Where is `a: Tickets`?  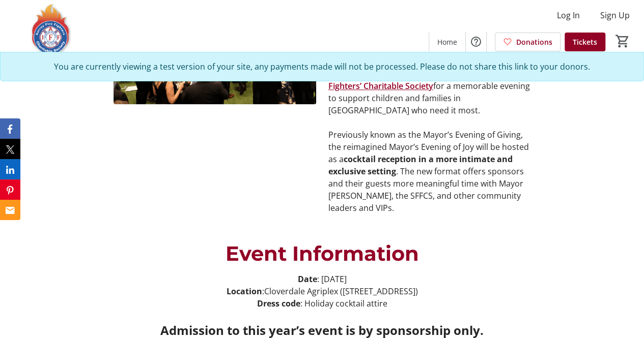 a: Tickets is located at coordinates (585, 42).